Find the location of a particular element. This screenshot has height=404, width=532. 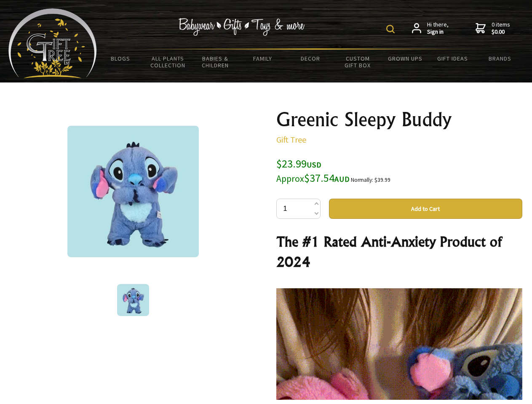

button: Add to Cart is located at coordinates (426, 209).